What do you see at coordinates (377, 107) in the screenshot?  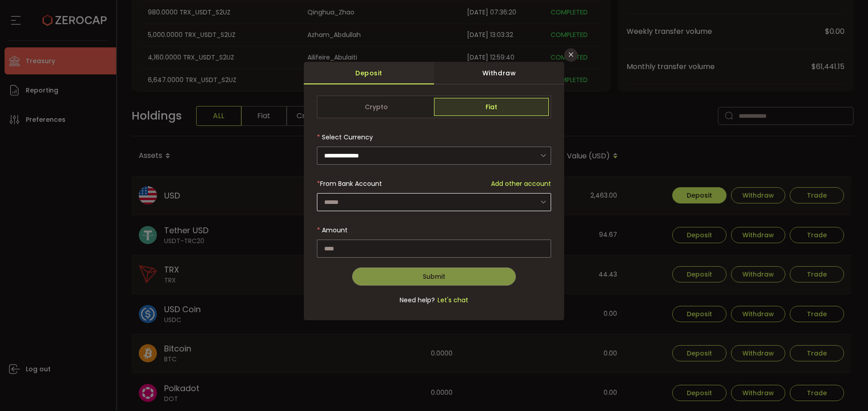 I see `span: Crypto` at bounding box center [377, 107].